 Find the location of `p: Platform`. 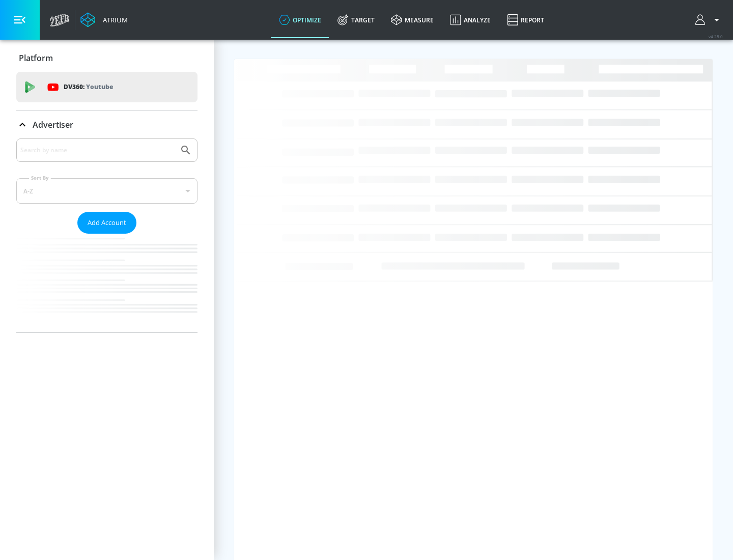

p: Platform is located at coordinates (36, 58).